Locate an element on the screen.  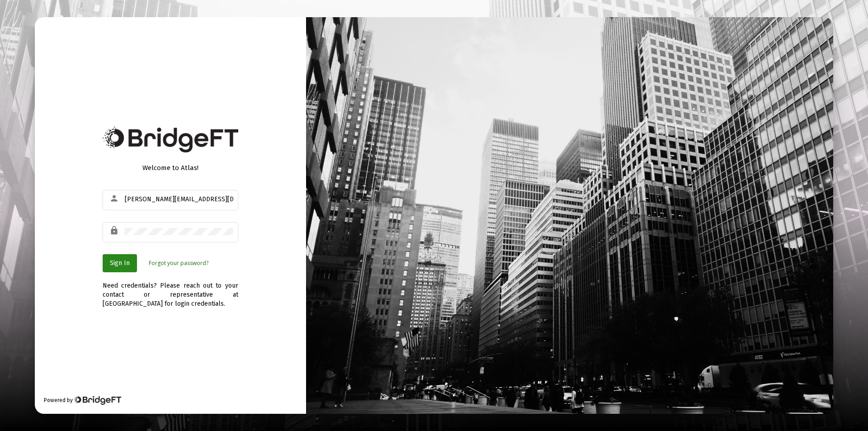
button: Sign In is located at coordinates (120, 263).